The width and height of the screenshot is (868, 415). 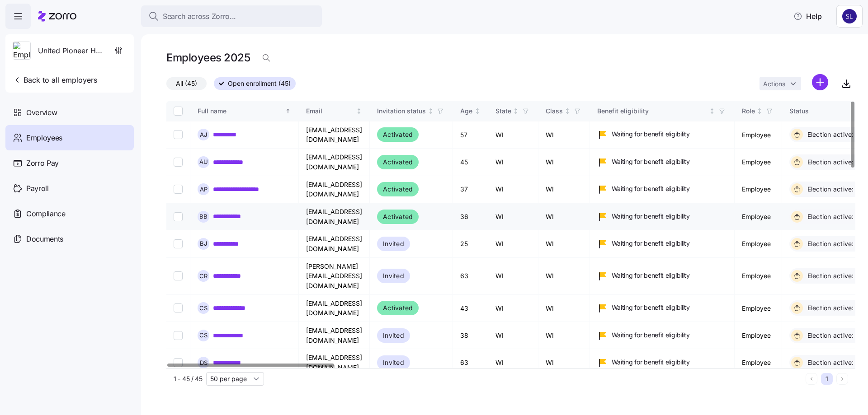 What do you see at coordinates (203, 216) in the screenshot?
I see `span: B B` at bounding box center [203, 216].